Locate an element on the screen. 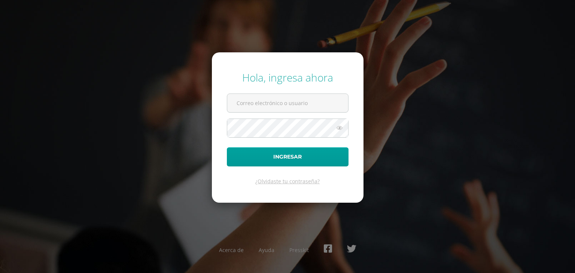  input: Correo electrónico o usuario is located at coordinates (288, 103).